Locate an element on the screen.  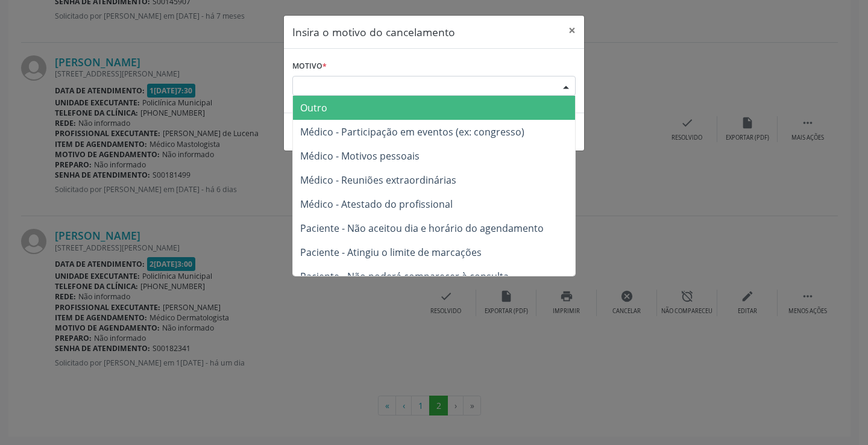
h5: Insira o motivo do cancelamento is located at coordinates (373, 32).